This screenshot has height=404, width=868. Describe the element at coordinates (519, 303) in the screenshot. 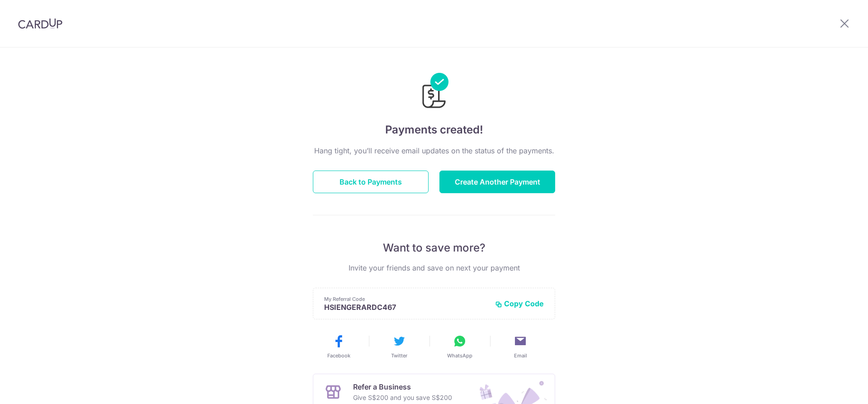

I see `button: Copy Code` at that location.